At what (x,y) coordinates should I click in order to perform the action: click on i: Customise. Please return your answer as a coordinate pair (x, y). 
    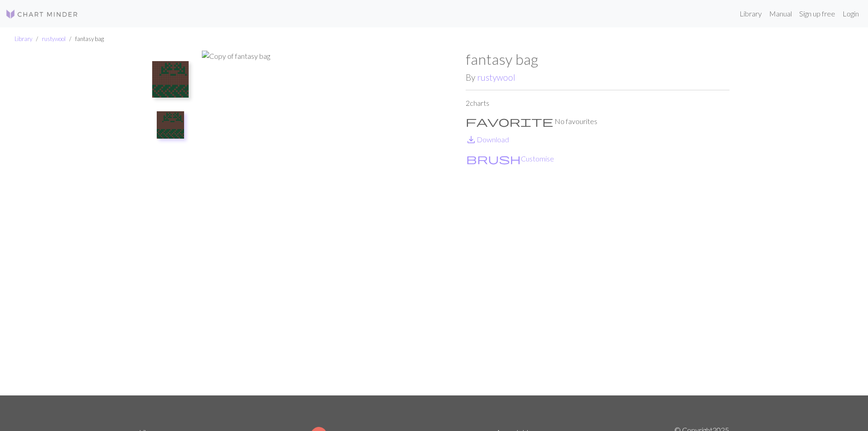
    Looking at the image, I should click on (494, 159).